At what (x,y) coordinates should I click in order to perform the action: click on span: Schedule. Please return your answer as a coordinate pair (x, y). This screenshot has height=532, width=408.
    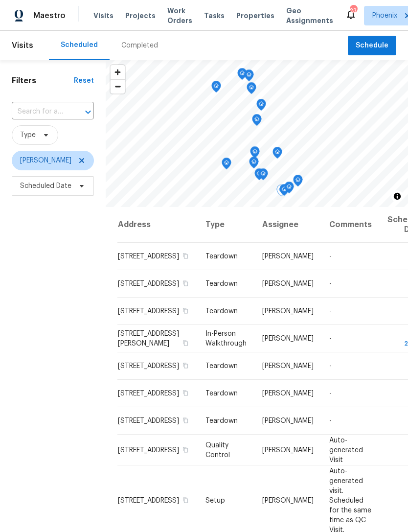
    Looking at the image, I should click on (372, 46).